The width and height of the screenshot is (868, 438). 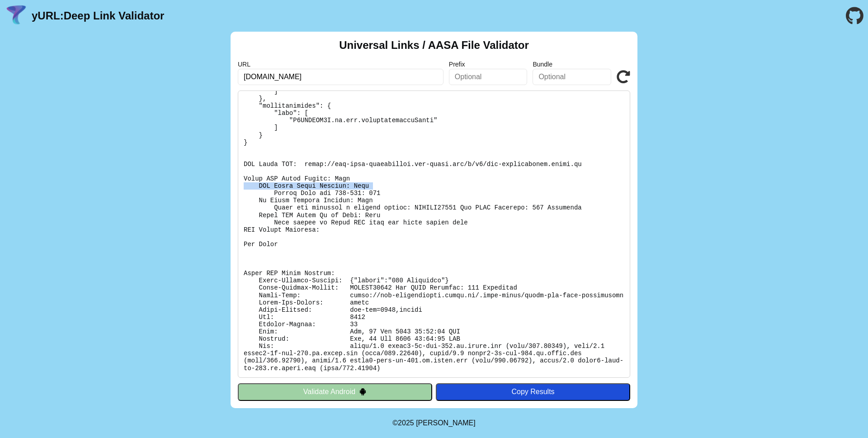 I want to click on div: Copy Results, so click(x=533, y=392).